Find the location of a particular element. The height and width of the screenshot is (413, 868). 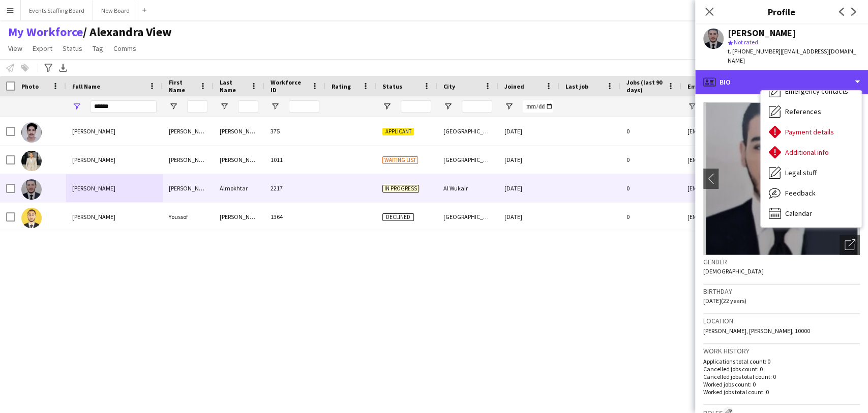

img: Ahmed Saleh is located at coordinates (31, 161).